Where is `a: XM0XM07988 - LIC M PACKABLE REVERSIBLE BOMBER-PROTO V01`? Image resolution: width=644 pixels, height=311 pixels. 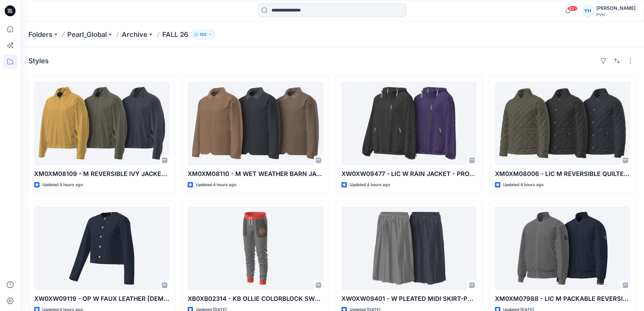
a: XM0XM07988 - LIC M PACKABLE REVERSIBLE BOMBER-PROTO V01 is located at coordinates (562, 248).